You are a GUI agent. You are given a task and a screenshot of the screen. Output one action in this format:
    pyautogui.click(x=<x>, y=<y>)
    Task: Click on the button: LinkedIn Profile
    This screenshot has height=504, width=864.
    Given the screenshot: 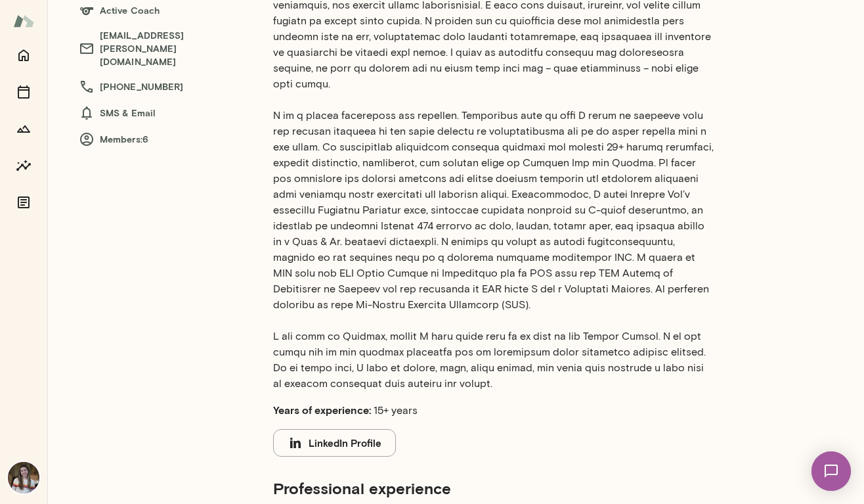 What is the action you would take?
    pyautogui.click(x=334, y=443)
    